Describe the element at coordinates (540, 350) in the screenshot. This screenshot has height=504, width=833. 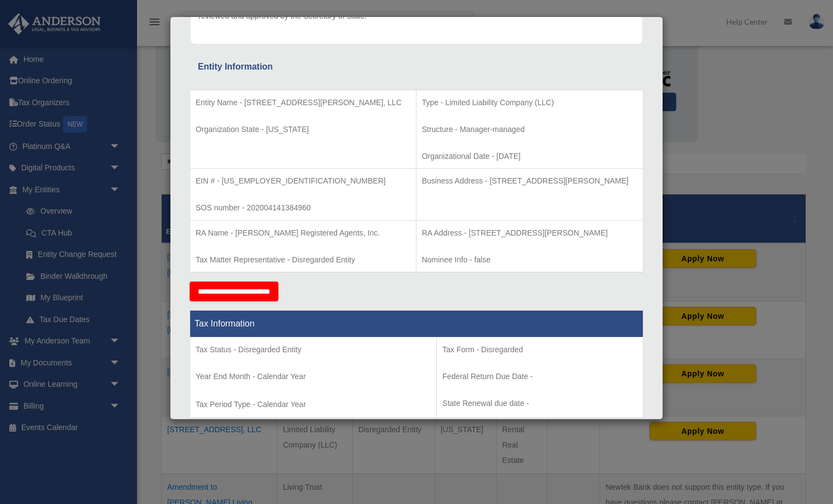
I see `p: Tax Form - Disregarded` at that location.